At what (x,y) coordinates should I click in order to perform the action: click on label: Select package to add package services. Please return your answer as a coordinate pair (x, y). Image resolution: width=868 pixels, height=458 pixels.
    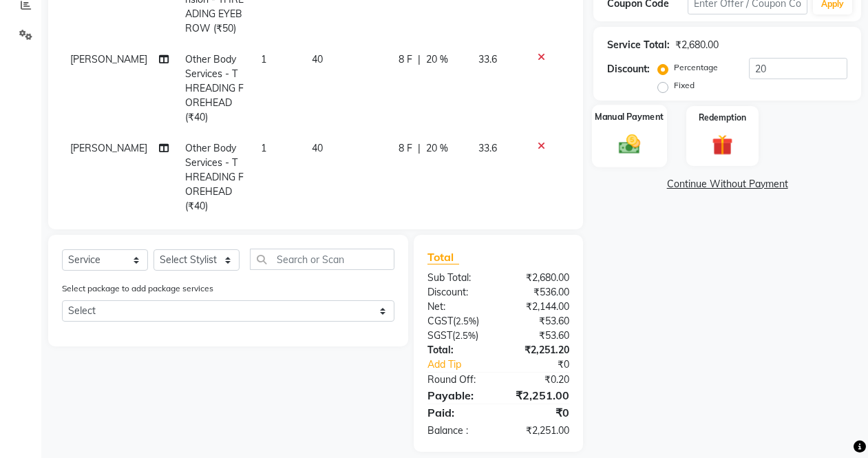
    Looking at the image, I should click on (138, 289).